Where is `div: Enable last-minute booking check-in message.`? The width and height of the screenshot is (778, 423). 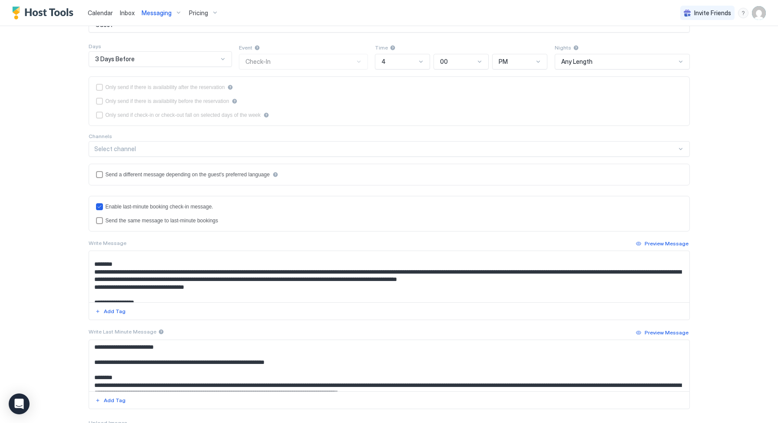
div: Enable last-minute booking check-in message. is located at coordinates (160, 207).